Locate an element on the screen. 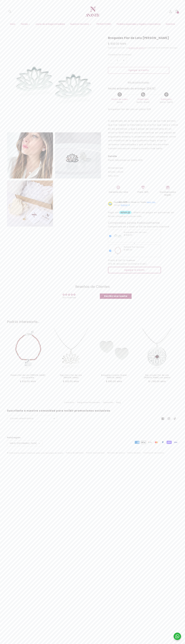 This screenshot has width=185, height=644. span: Garantía de 1 año is located at coordinates (118, 192).